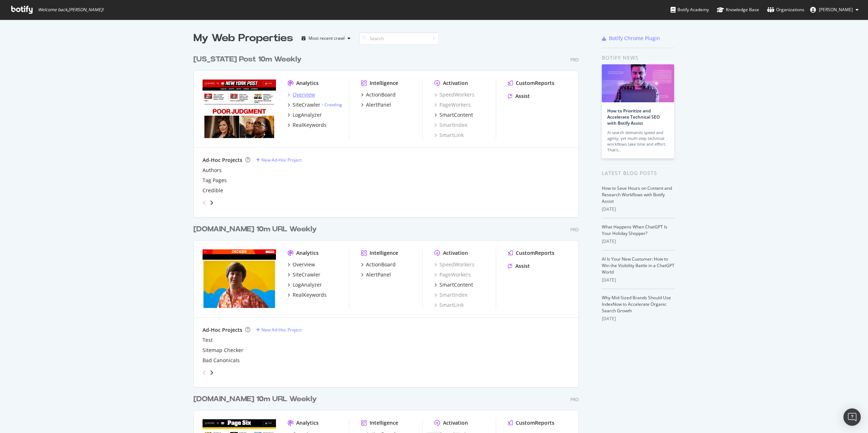 The width and height of the screenshot is (868, 433). Describe the element at coordinates (326, 38) in the screenshot. I see `button: Most recent crawl` at that location.